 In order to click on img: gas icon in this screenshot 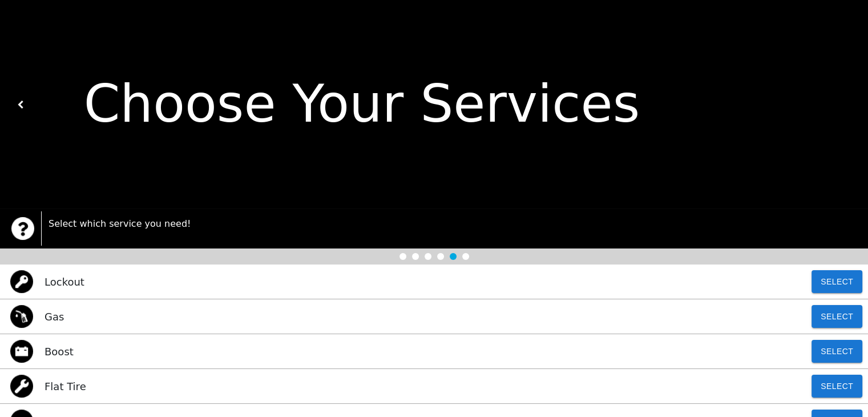, I will do `click(21, 317)`.